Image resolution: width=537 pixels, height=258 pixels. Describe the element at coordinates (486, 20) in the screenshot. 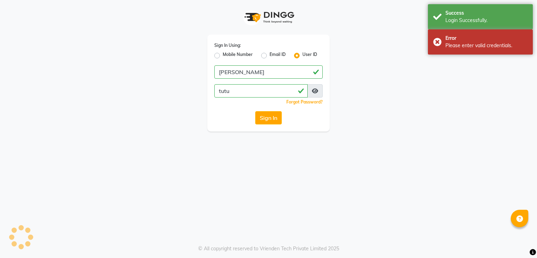

I see `div: Login Successfully.` at that location.